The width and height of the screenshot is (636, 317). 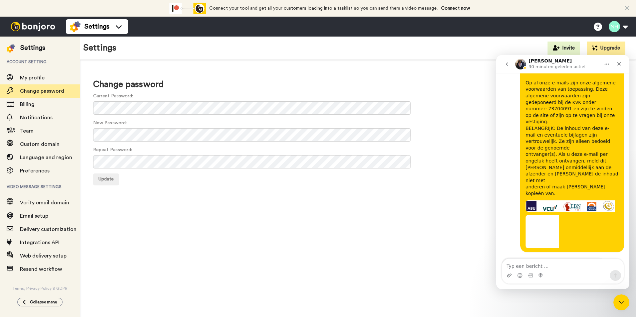 What do you see at coordinates (11, 9) in the screenshot?
I see `button: go back` at bounding box center [11, 9].